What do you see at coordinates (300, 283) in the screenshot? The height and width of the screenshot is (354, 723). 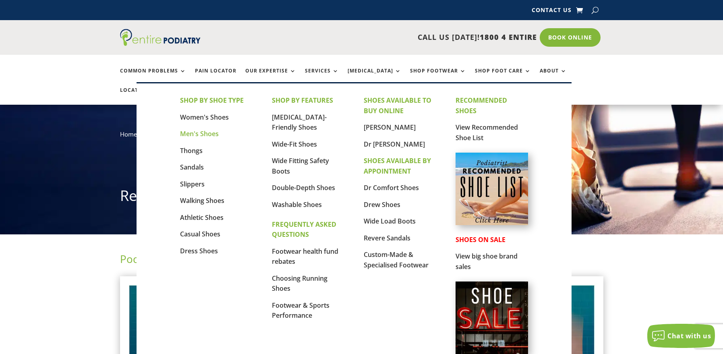 I see `a: Choosing Running Shoes` at bounding box center [300, 283].